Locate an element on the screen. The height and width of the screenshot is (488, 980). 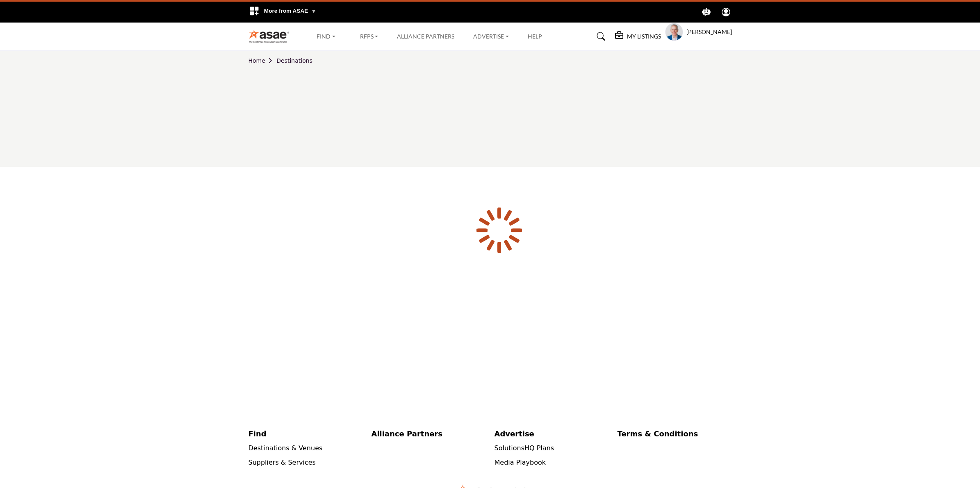
a: Suppliers & Services is located at coordinates (282, 462).